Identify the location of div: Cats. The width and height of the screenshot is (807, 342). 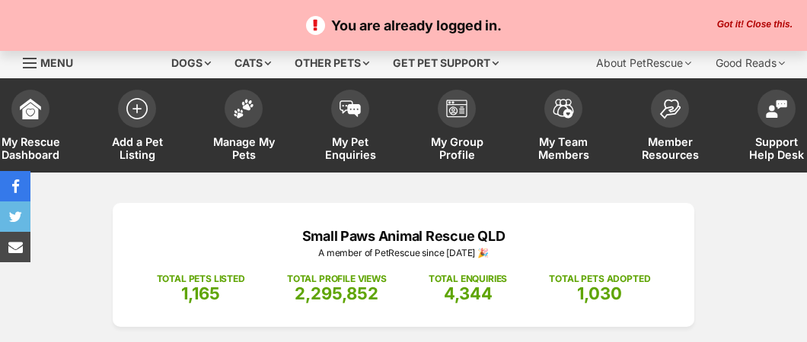
(253, 63).